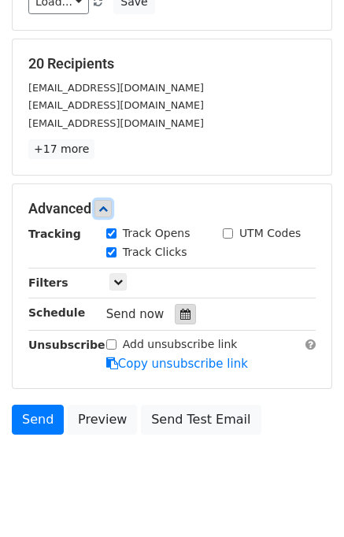 The width and height of the screenshot is (344, 537). What do you see at coordinates (305, 500) in the screenshot?
I see `div: Chat Widget` at bounding box center [305, 500].